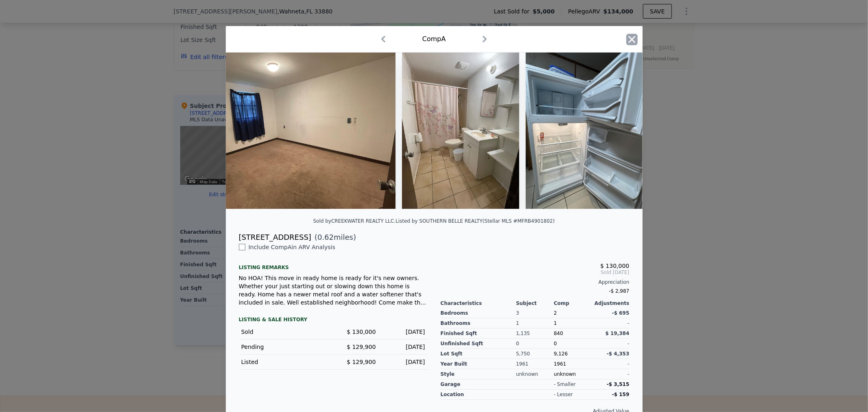 The width and height of the screenshot is (868, 412). Describe the element at coordinates (535, 333) in the screenshot. I see `div: 1,135` at that location.